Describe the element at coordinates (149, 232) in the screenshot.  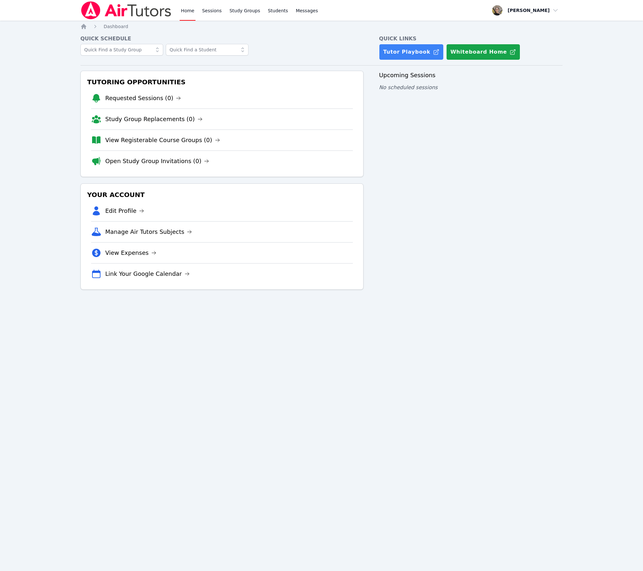
I see `a: Manage Air Tutors Subjects` at that location.